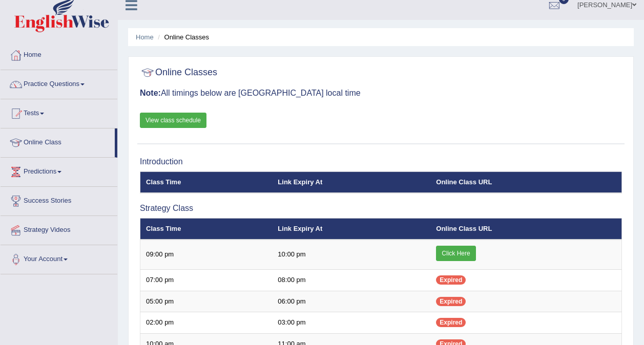 The image size is (644, 345). I want to click on a: Click Here, so click(456, 253).